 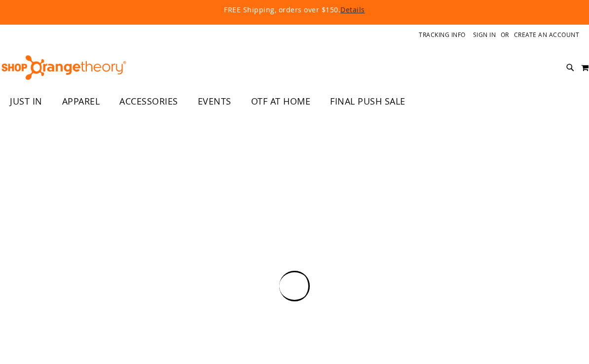 What do you see at coordinates (353, 10) in the screenshot?
I see `a: Details` at bounding box center [353, 10].